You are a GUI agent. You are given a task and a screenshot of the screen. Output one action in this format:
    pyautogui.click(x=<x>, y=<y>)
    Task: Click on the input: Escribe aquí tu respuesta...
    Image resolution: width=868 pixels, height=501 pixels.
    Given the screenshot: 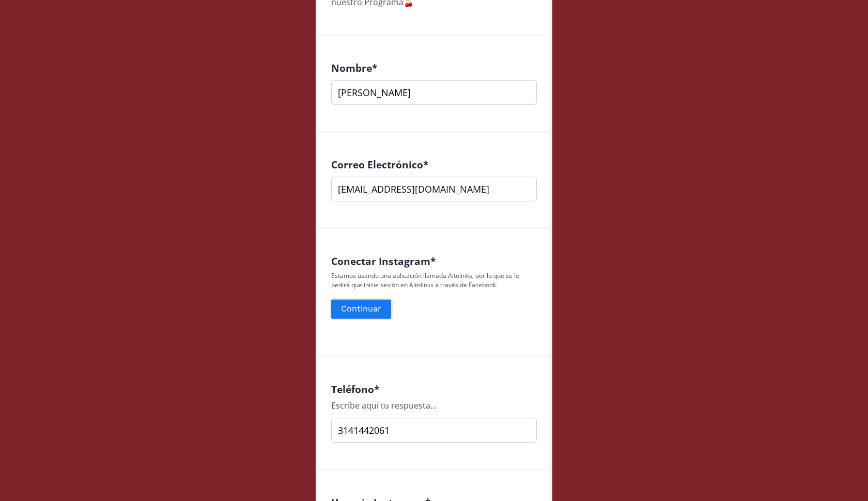 What is the action you would take?
    pyautogui.click(x=434, y=93)
    